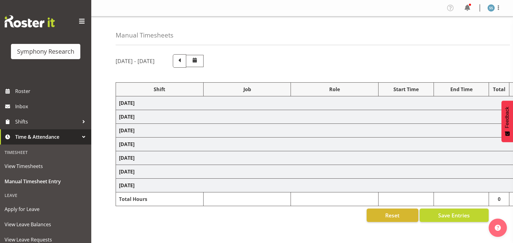 The height and width of the screenshot is (243, 513). I want to click on div: Start Time, so click(406, 89).